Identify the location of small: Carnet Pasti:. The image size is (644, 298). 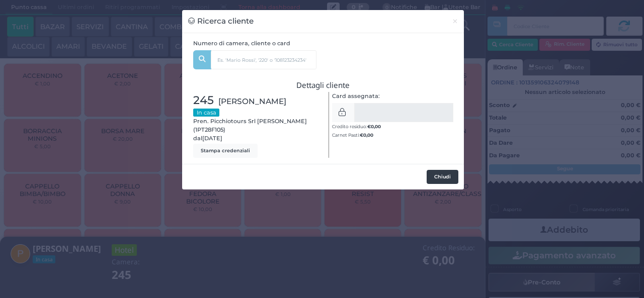
(353, 135).